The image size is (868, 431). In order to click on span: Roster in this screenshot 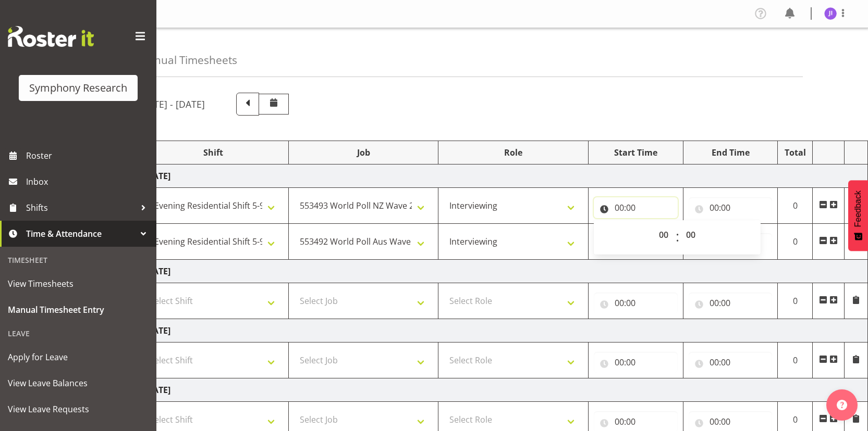, I will do `click(88, 156)`.